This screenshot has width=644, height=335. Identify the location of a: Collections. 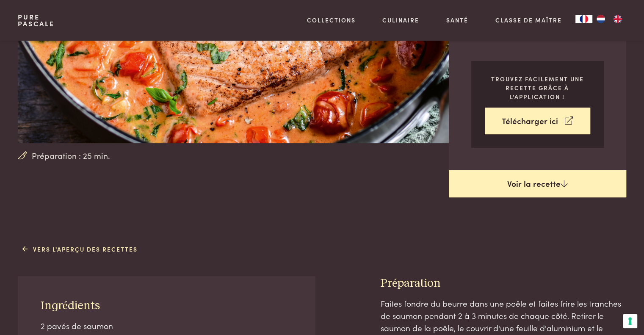
(331, 20).